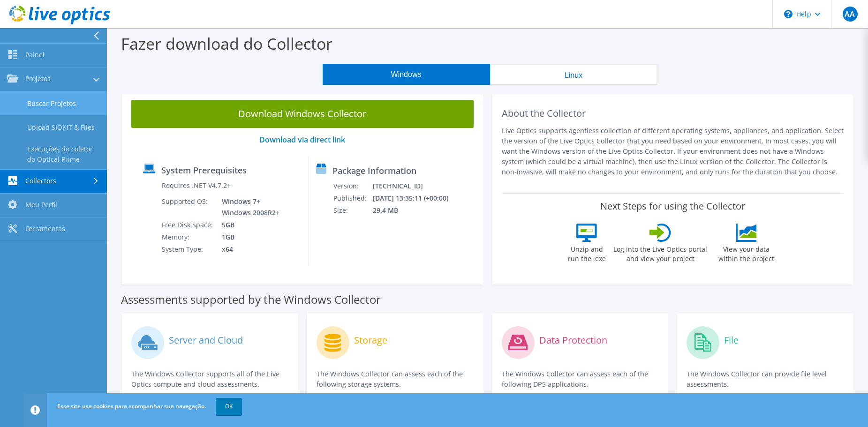 This screenshot has width=868, height=427. Describe the element at coordinates (228, 407) in the screenshot. I see `a: OK` at that location.